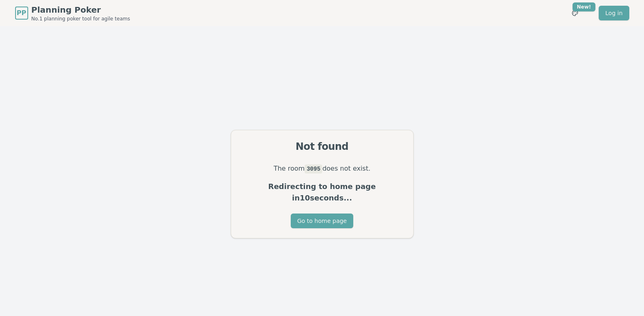  What do you see at coordinates (322, 192) in the screenshot?
I see `p: Redirecting to home page in 10 seconds...` at bounding box center [322, 192].